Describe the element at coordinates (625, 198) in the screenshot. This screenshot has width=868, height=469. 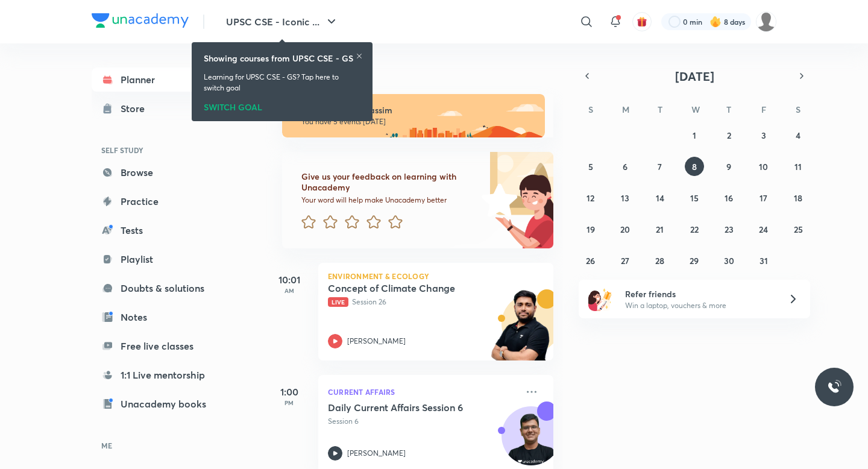
I see `button: October 13, 2025` at that location.